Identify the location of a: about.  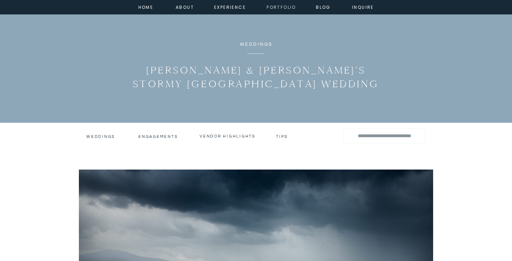
(184, 7).